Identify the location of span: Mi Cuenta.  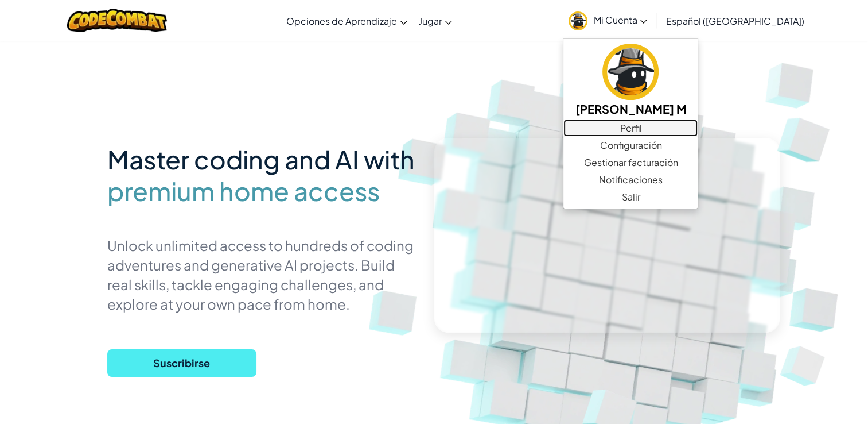
(620, 19).